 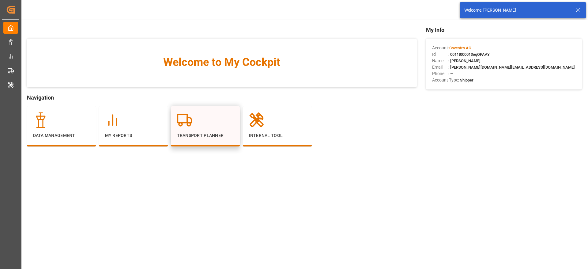 What do you see at coordinates (133, 135) in the screenshot?
I see `p: My Reports` at bounding box center [133, 135].